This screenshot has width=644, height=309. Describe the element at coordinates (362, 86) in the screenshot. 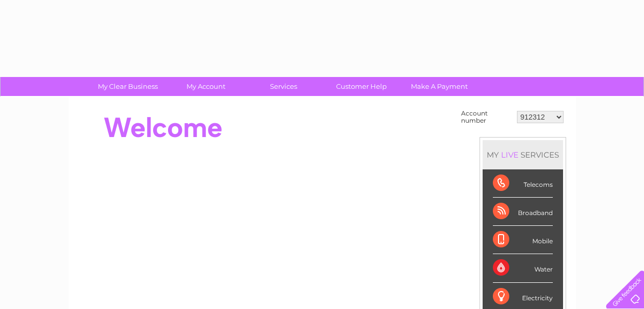

I see `a: Customer Help` at that location.